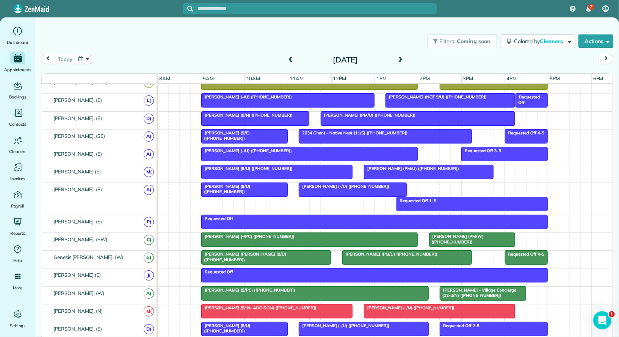  What do you see at coordinates (612, 315) in the screenshot?
I see `span: 1` at bounding box center [612, 315].